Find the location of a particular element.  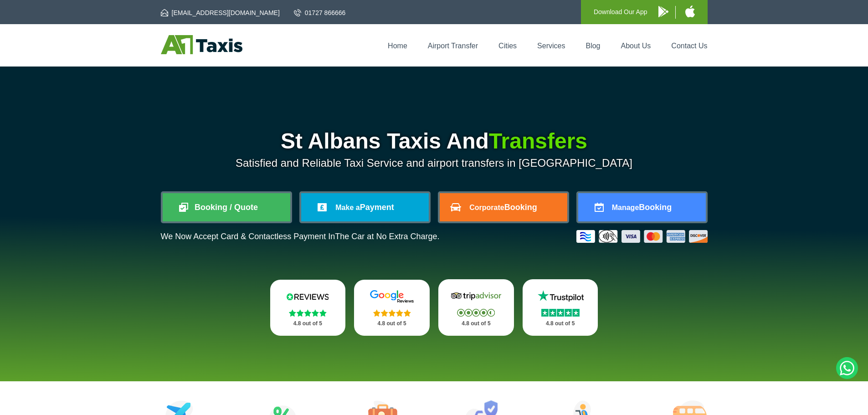

p: Download Our App is located at coordinates (621, 12).